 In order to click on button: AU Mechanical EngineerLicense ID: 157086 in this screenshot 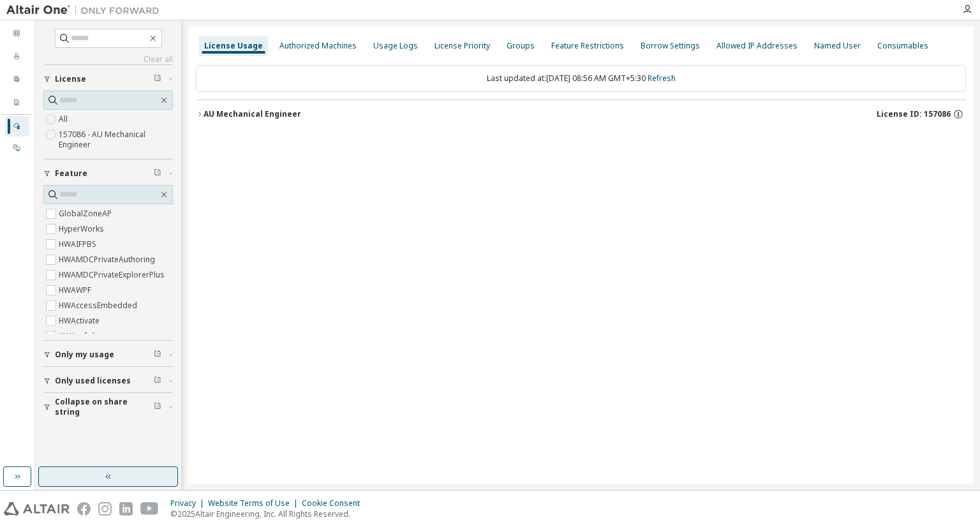, I will do `click(581, 114)`.